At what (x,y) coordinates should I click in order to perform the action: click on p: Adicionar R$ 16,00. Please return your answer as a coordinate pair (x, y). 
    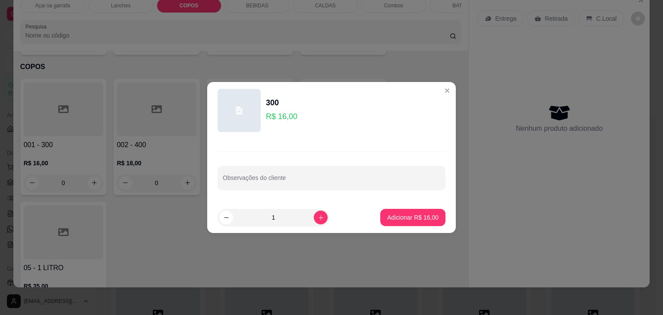
    Looking at the image, I should click on (413, 218).